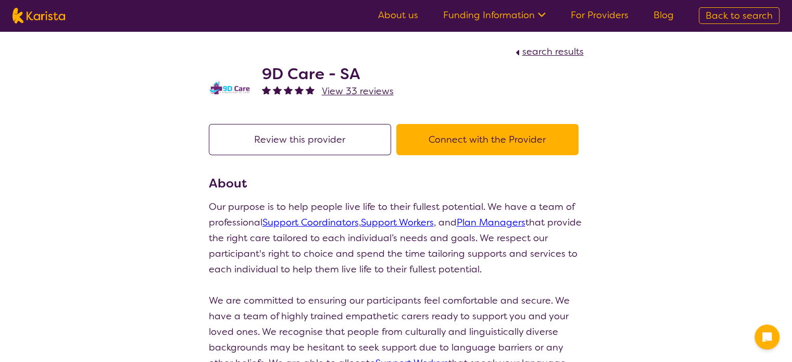 The image size is (792, 362). I want to click on a: View 33 reviews, so click(358, 91).